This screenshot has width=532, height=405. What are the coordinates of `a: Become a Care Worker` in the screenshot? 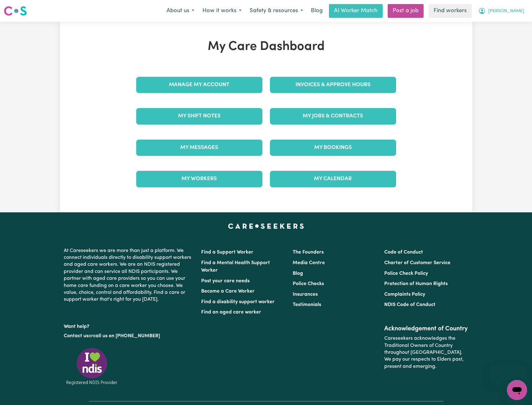 It's located at (228, 291).